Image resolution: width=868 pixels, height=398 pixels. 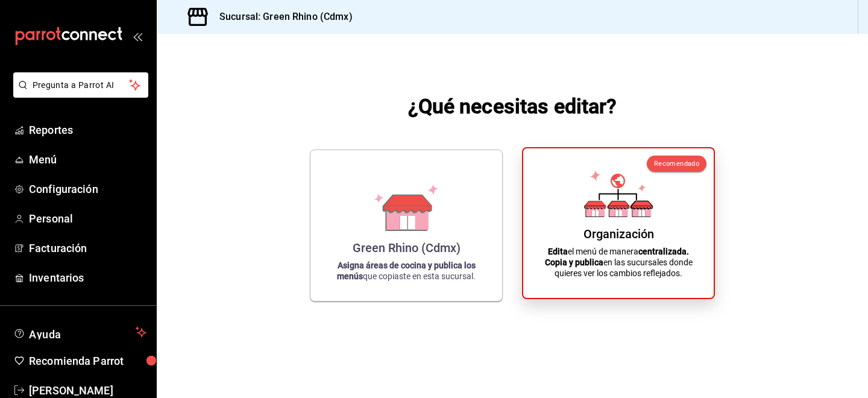 I want to click on button: Pregunta a Parrot AI, so click(x=81, y=85).